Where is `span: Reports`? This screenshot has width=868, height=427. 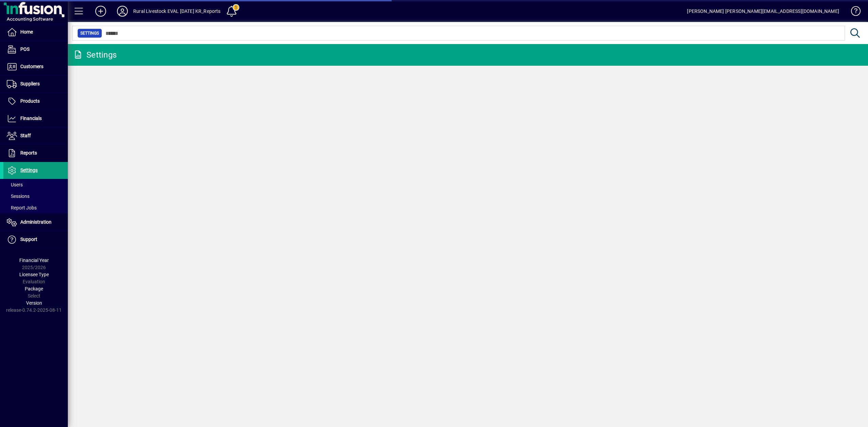 span: Reports is located at coordinates (28, 153).